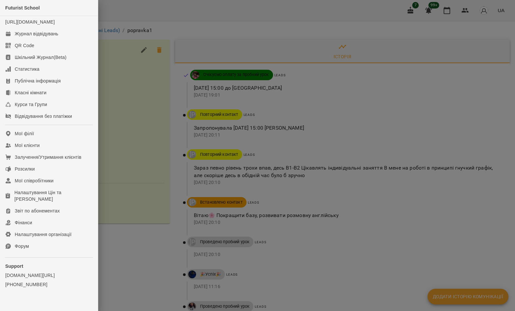 This screenshot has width=515, height=311. Describe the element at coordinates (31, 104) in the screenshot. I see `div: Курси та Групи` at that location.